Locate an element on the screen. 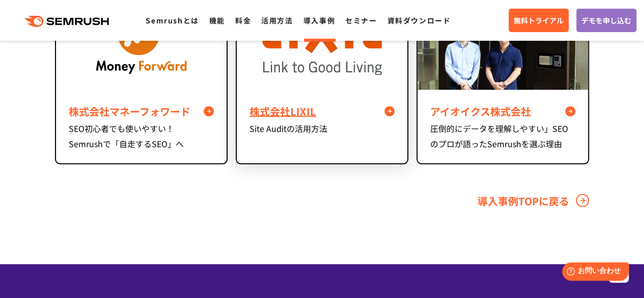  a: 活用方法 is located at coordinates (277, 20).